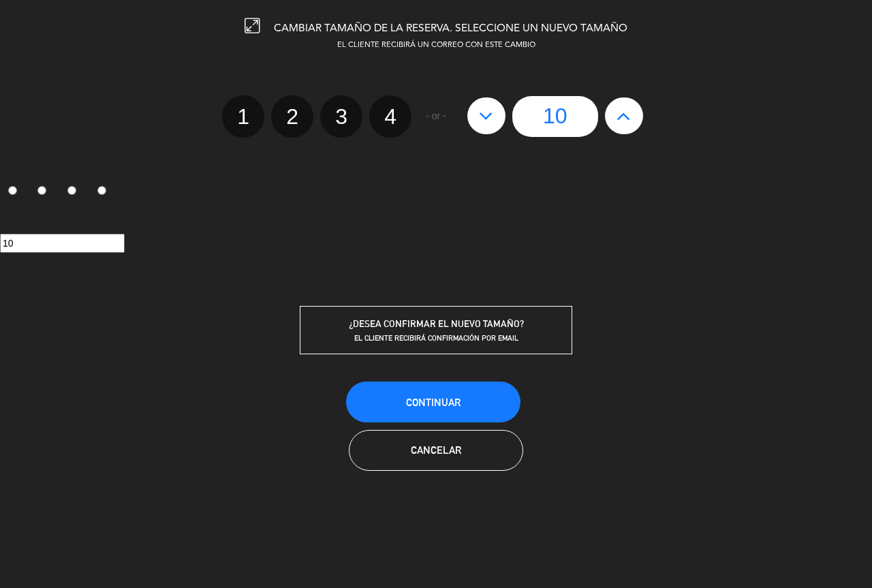 The height and width of the screenshot is (588, 872). What do you see at coordinates (71, 190) in the screenshot?
I see `input: 3` at bounding box center [71, 190].